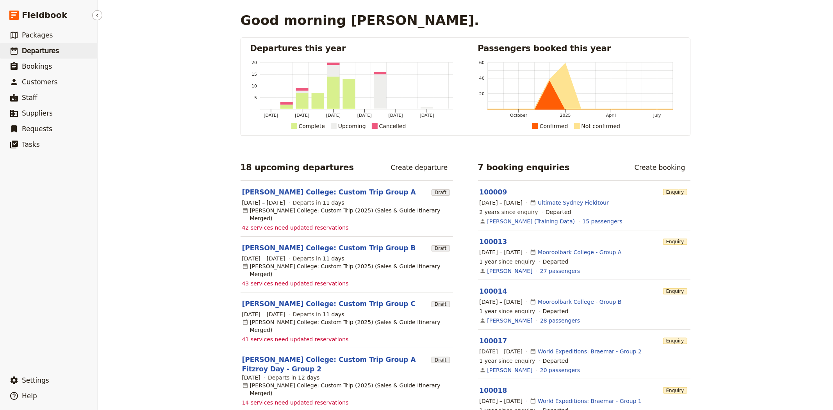 This screenshot has height=410, width=833. Describe the element at coordinates (482, 78) in the screenshot. I see `tspan: 40` at that location.